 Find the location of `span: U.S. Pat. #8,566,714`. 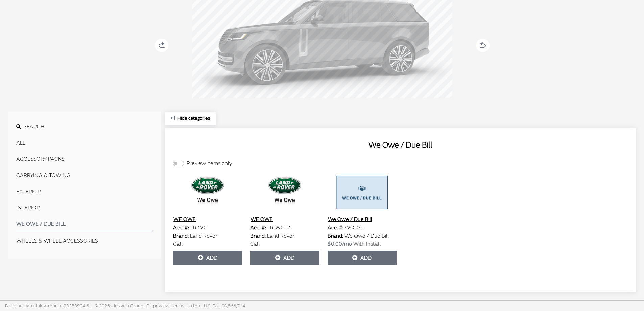

span: U.S. Pat. #8,566,714 is located at coordinates (223, 306).